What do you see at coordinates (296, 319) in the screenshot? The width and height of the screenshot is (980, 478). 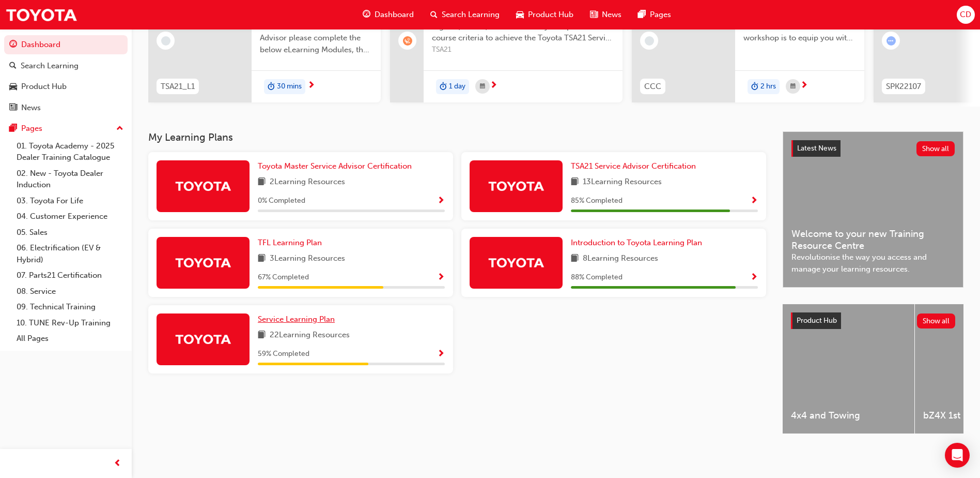 I see `span: Service Learning Plan` at bounding box center [296, 319].